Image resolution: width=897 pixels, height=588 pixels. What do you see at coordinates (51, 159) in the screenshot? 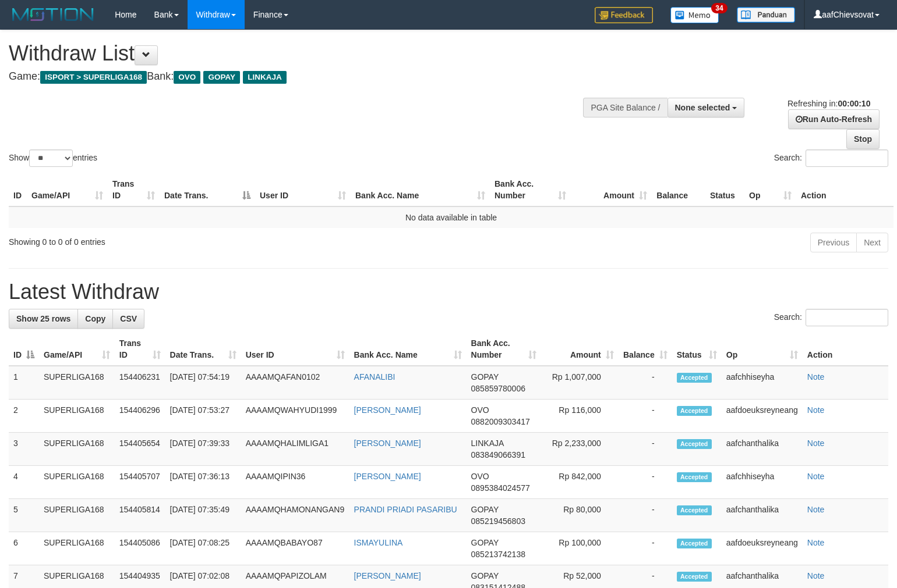
I see `select: Showentries` at bounding box center [51, 159].